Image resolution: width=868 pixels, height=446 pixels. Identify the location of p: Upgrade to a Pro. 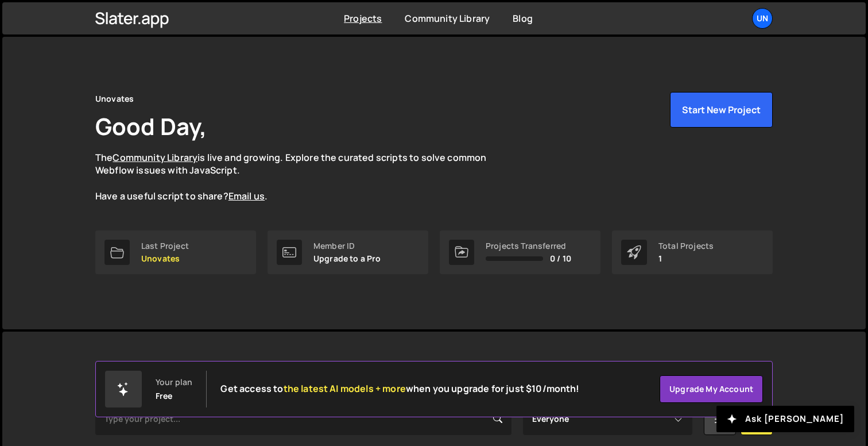
(347, 258).